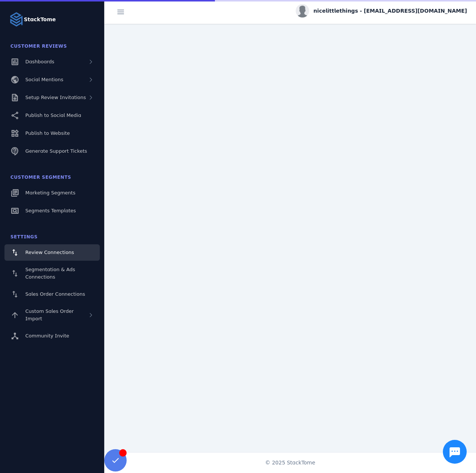 This screenshot has width=476, height=473. Describe the element at coordinates (24, 236) in the screenshot. I see `span: Settings` at that location.